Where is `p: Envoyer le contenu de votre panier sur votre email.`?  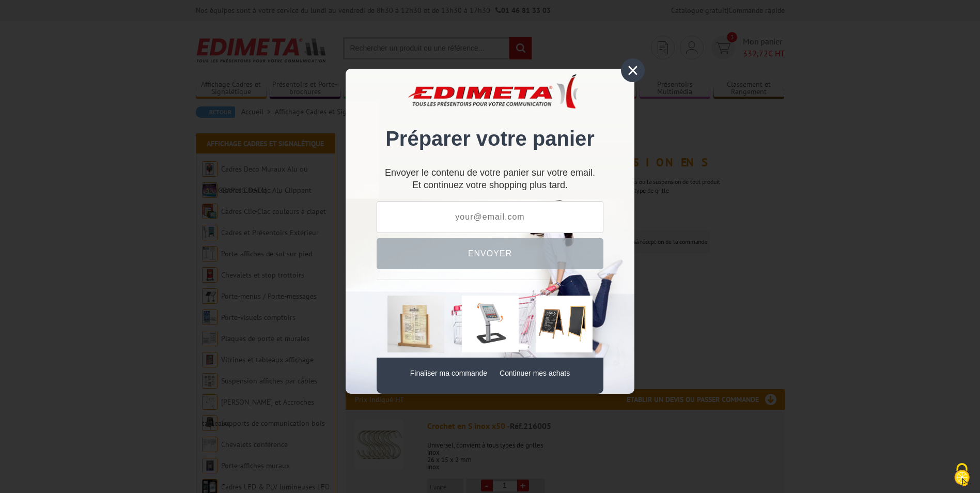 p: Envoyer le contenu de votre panier sur votre email. is located at coordinates (490, 173).